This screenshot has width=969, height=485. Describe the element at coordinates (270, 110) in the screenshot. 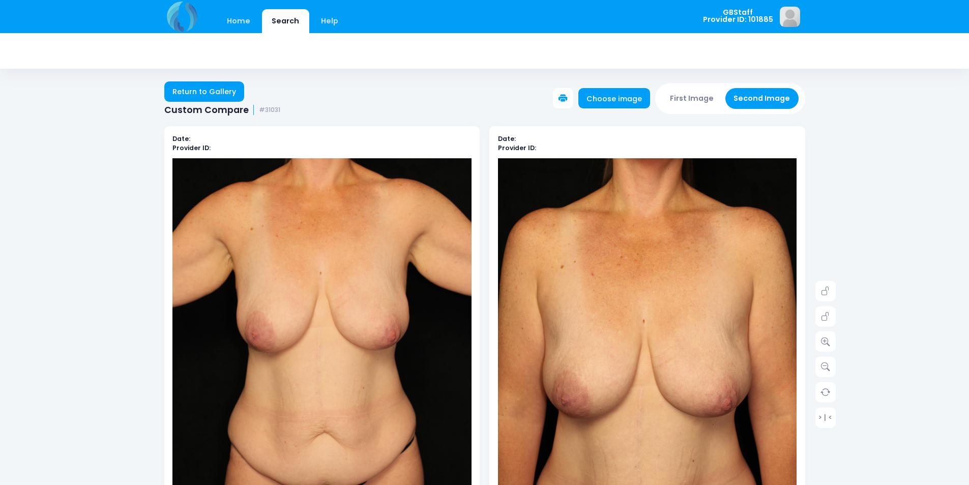

I see `small: #31031` at that location.